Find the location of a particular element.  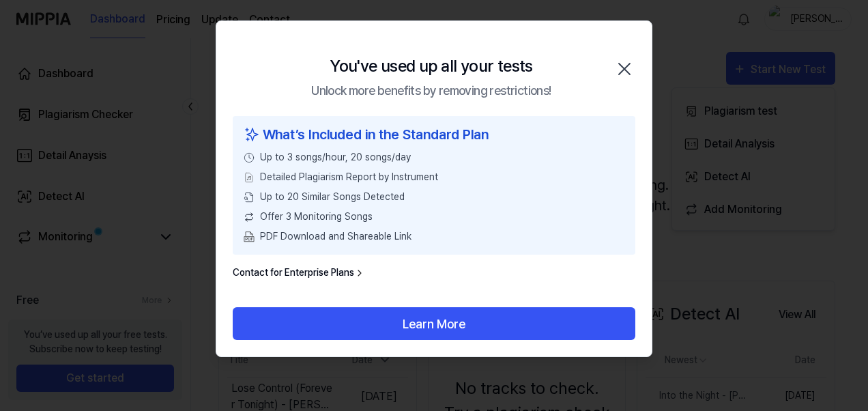

div: What’s Included in the Standard Plan is located at coordinates (434, 135).